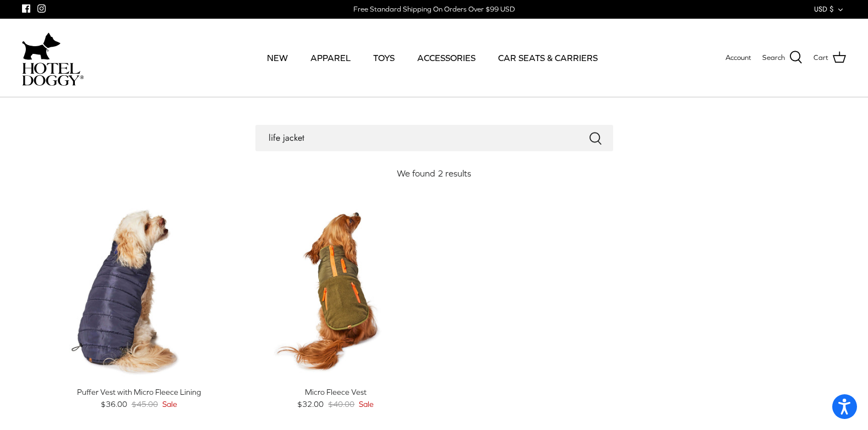 The height and width of the screenshot is (430, 868). What do you see at coordinates (434, 9) in the screenshot?
I see `a: Free Standard Shipping On Orders Over $99 USD` at bounding box center [434, 9].